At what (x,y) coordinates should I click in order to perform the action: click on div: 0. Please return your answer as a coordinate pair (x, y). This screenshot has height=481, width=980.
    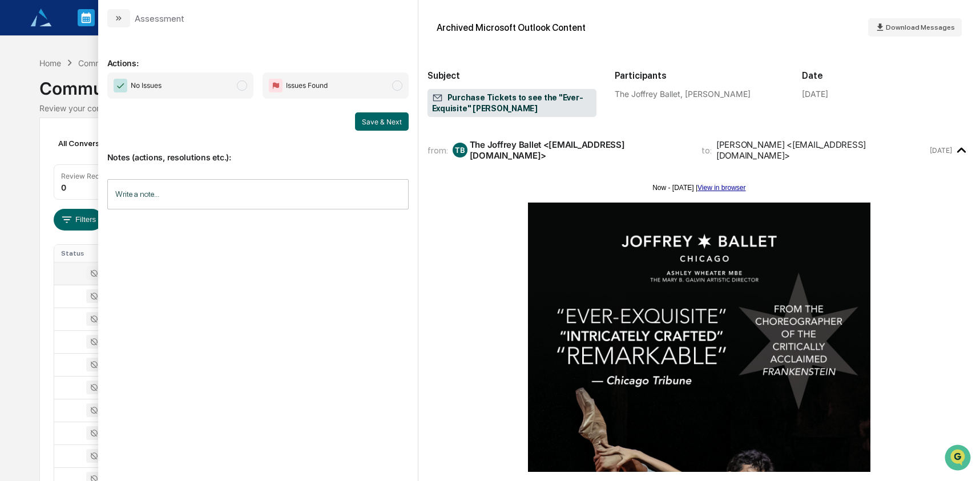
    Looking at the image, I should click on (64, 187).